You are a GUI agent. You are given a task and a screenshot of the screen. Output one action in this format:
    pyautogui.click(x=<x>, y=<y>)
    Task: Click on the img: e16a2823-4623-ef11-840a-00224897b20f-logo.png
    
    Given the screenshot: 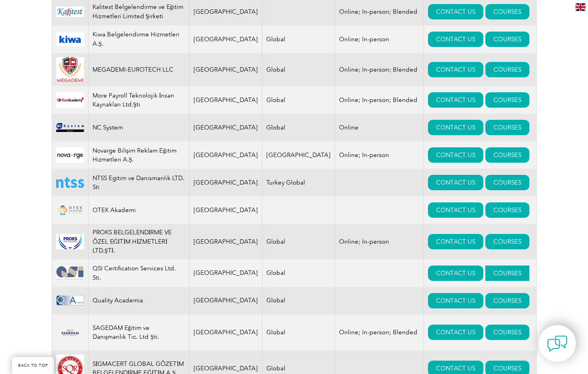 What is the action you would take?
    pyautogui.click(x=70, y=100)
    